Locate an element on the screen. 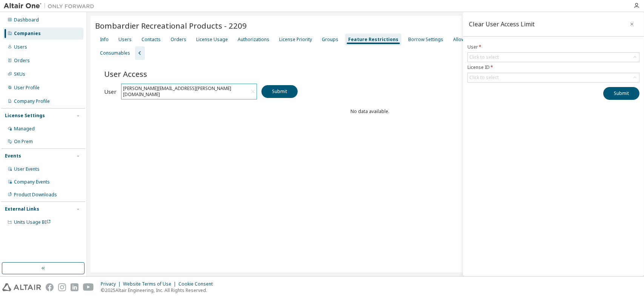 The width and height of the screenshot is (644, 298). span: User Access is located at coordinates (126, 74).